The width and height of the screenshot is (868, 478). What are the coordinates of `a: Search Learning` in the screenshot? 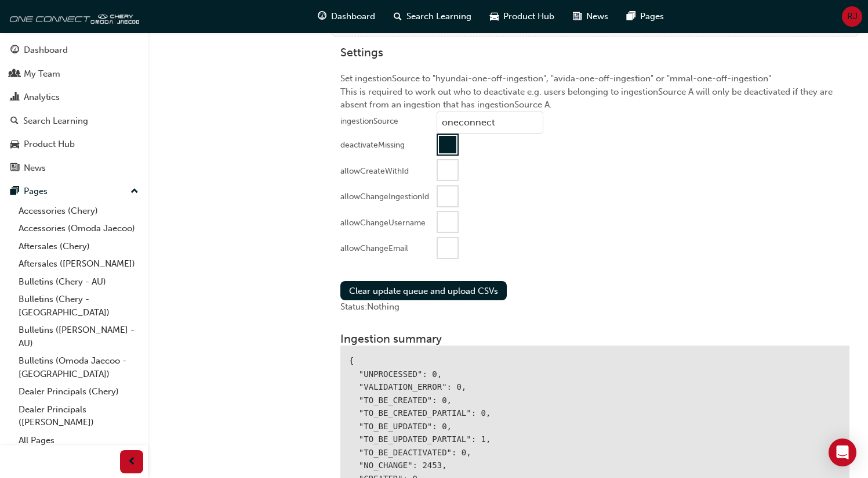 It's located at (73, 121).